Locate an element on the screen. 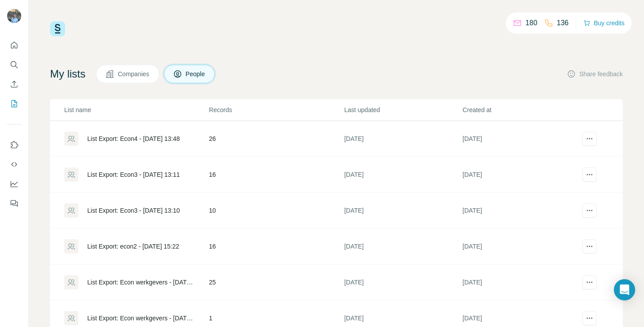  p: Last updated is located at coordinates (403, 110).